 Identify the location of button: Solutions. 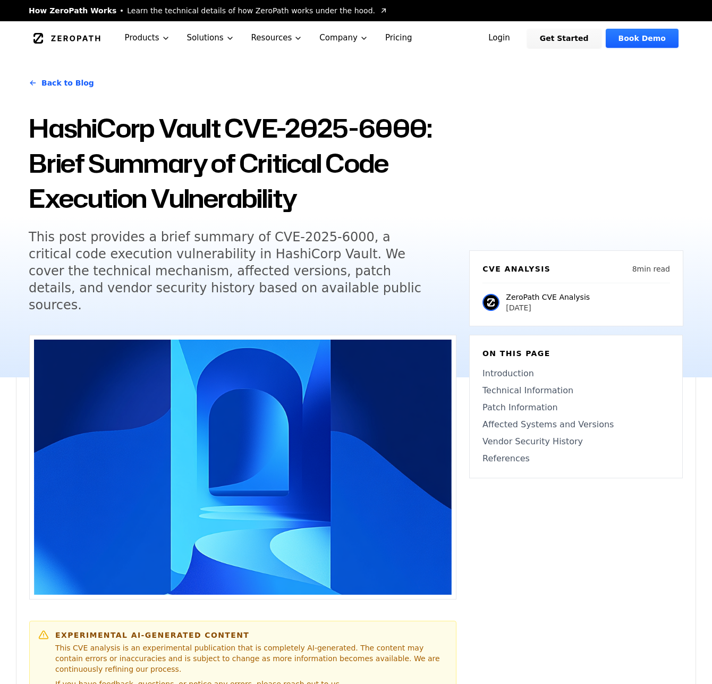
(210, 38).